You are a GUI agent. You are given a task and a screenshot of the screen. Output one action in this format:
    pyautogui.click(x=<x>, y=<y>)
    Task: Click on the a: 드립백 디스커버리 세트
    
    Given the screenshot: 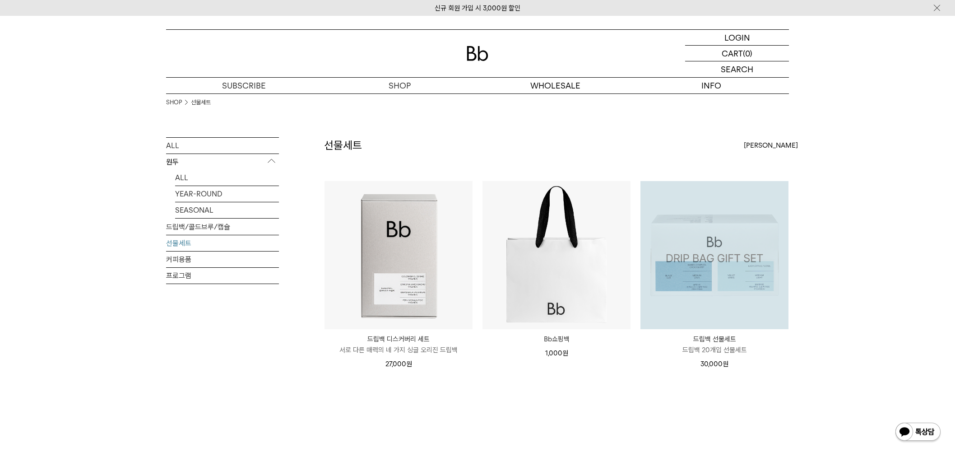 What is the action you would take?
    pyautogui.click(x=399, y=255)
    